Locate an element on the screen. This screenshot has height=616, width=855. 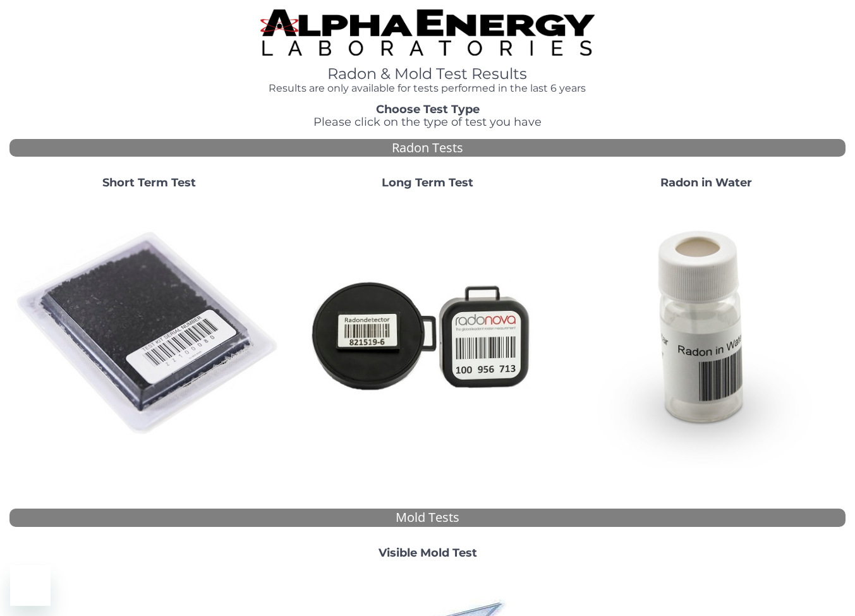
img: Radtrak2vsRadtrak3.jpg is located at coordinates (428, 333).